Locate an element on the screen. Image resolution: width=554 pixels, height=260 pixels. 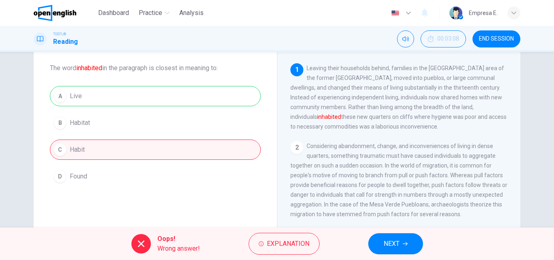
button: Analysis is located at coordinates (191, 13).